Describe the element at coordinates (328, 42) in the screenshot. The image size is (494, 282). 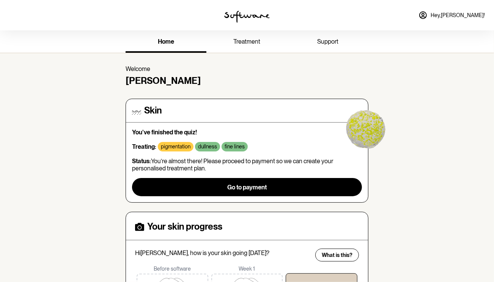
I see `a: support` at that location.